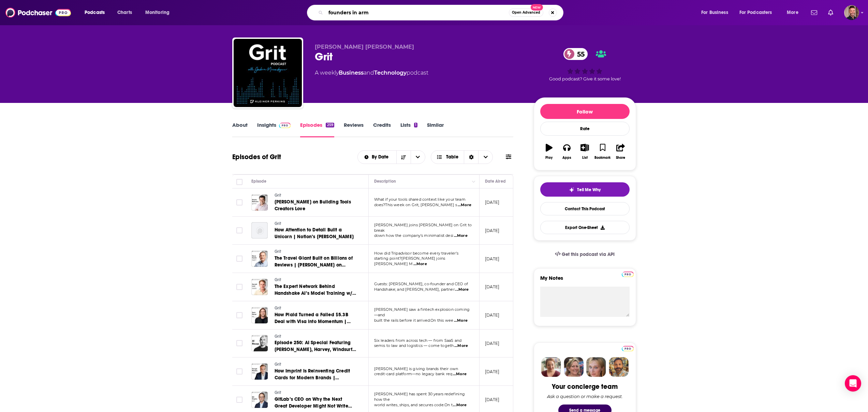  Describe the element at coordinates (852, 13) in the screenshot. I see `img: User Profile` at that location.